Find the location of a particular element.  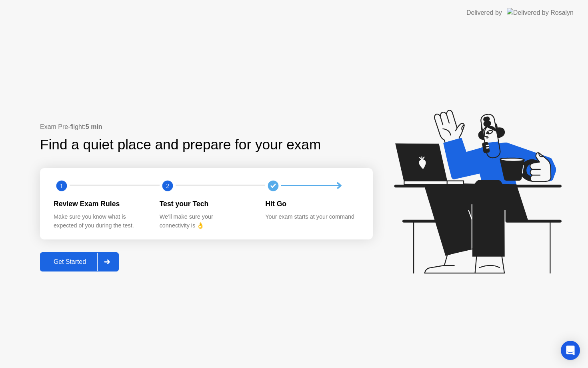

div: Get Started is located at coordinates (70, 262).